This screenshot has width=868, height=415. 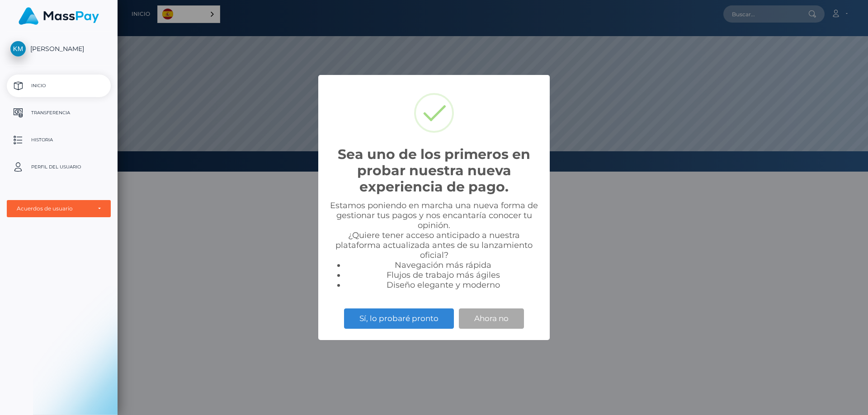 I want to click on li: Flujos de trabajo más ágiles, so click(x=443, y=275).